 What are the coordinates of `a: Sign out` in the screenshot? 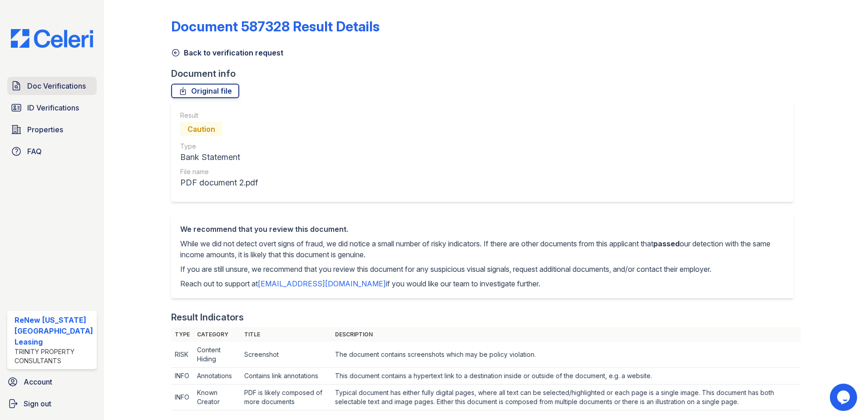 It's located at (52, 403).